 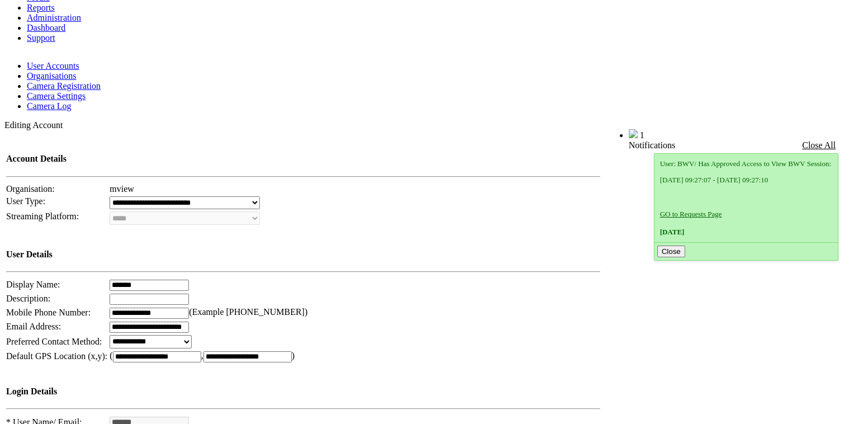 I want to click on span: Preferred Contact Method:, so click(x=54, y=341).